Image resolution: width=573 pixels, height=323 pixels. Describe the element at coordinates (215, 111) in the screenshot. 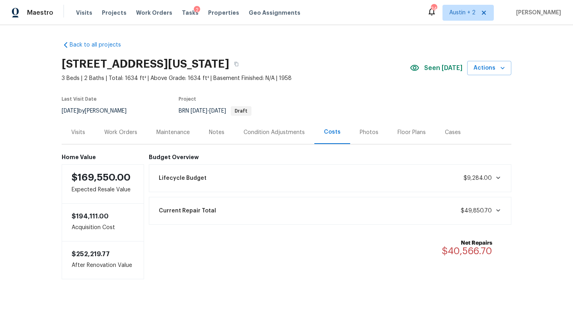

I see `span: BRN` at that location.